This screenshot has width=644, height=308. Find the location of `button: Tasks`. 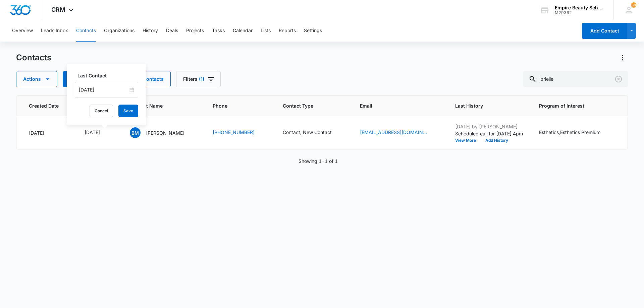

button: Tasks is located at coordinates (218, 31).